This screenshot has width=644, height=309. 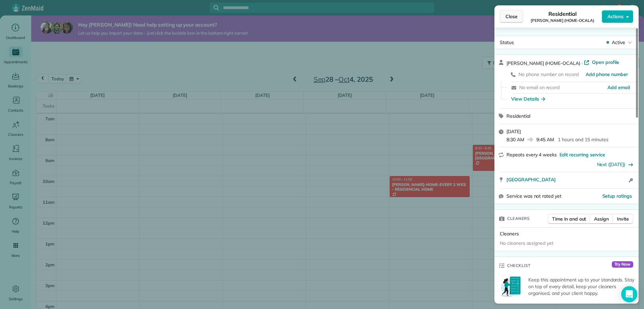 I want to click on span: Actions, so click(x=616, y=17).